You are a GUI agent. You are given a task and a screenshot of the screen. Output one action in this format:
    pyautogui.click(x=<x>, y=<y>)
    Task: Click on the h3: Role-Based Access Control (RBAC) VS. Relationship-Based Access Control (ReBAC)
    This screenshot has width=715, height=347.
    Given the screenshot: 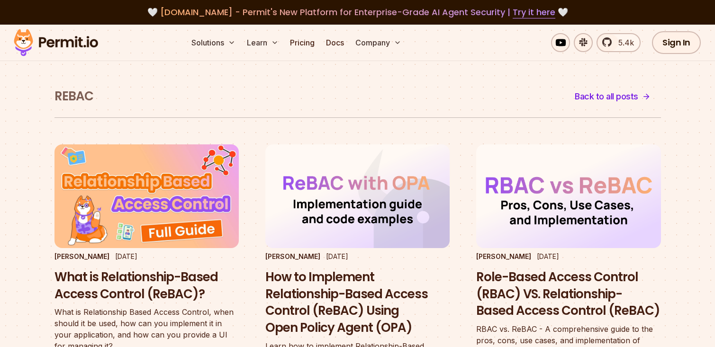 What is the action you would take?
    pyautogui.click(x=568, y=294)
    